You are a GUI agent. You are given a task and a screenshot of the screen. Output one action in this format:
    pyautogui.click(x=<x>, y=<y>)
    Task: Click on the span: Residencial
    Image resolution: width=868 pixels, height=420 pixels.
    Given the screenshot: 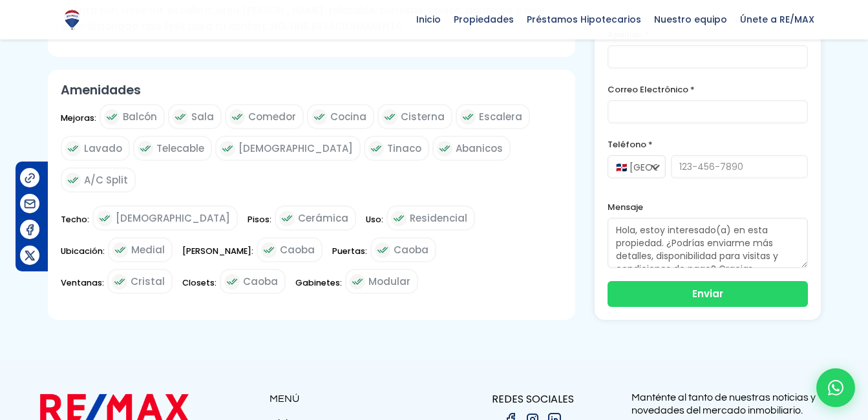 What is the action you would take?
    pyautogui.click(x=438, y=218)
    